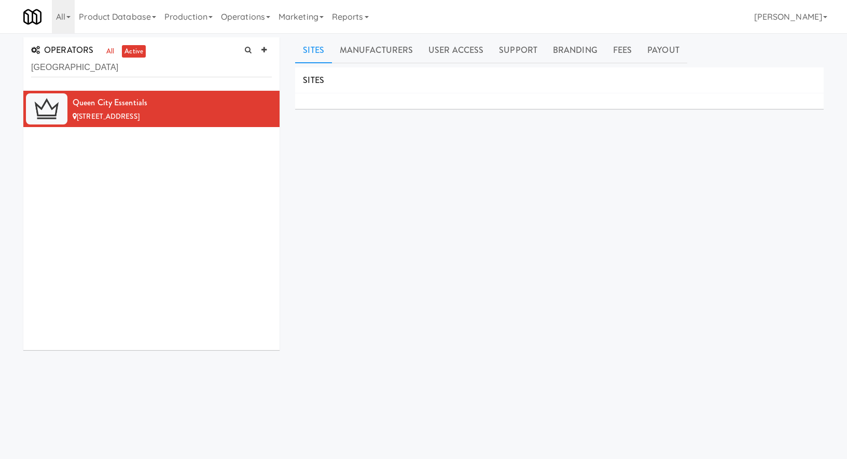 The image size is (847, 459). I want to click on span: SITES, so click(313, 80).